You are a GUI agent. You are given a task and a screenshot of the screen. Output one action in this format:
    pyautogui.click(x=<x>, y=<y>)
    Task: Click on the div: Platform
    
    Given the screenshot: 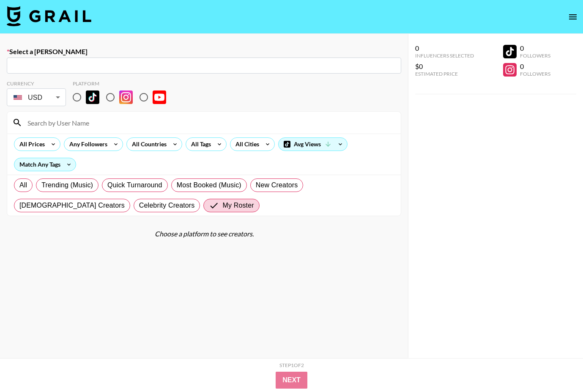 What is the action you would take?
    pyautogui.click(x=123, y=83)
    